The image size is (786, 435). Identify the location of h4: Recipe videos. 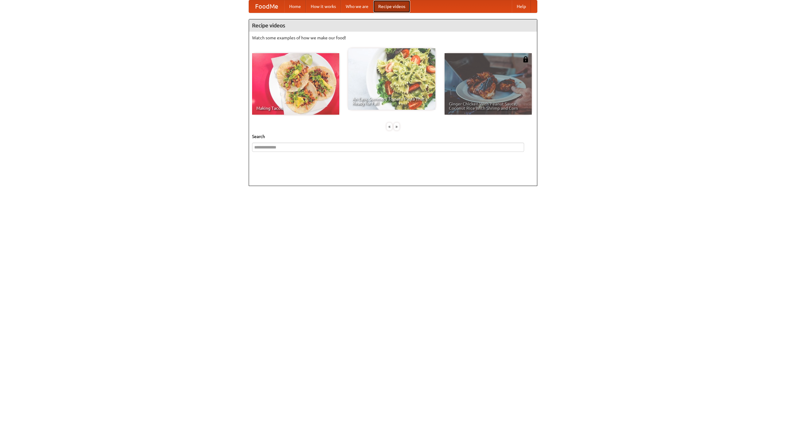
(393, 25).